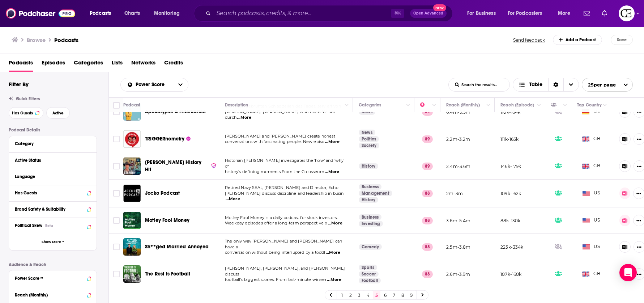 The image size is (644, 303). What do you see at coordinates (370, 247) in the screenshot?
I see `a: Comedy` at bounding box center [370, 247].